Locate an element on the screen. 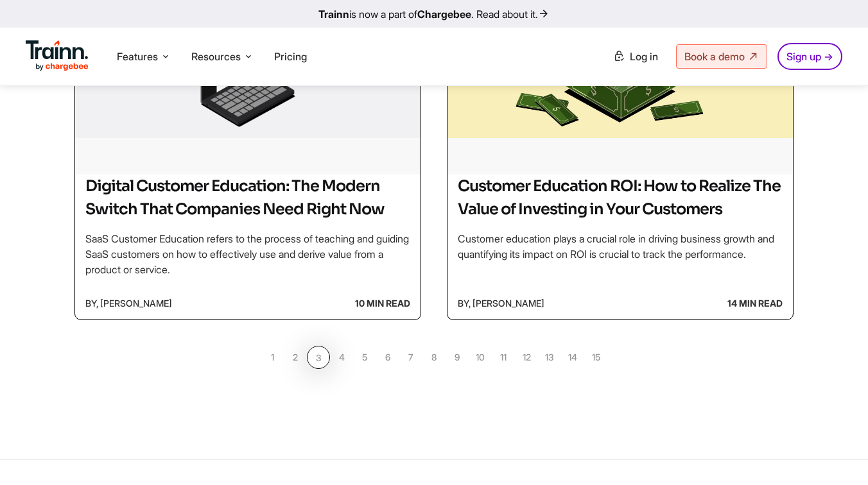 The height and width of the screenshot is (485, 868). span: Pricing is located at coordinates (290, 57).